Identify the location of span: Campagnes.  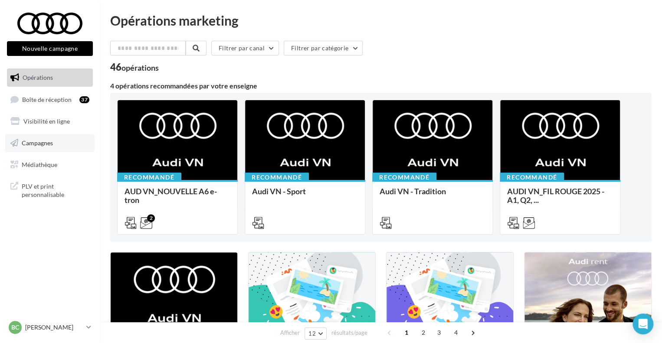
(37, 143).